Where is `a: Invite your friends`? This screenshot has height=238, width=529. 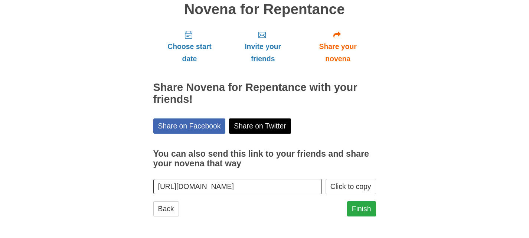
a: Invite your friends is located at coordinates (262, 46).